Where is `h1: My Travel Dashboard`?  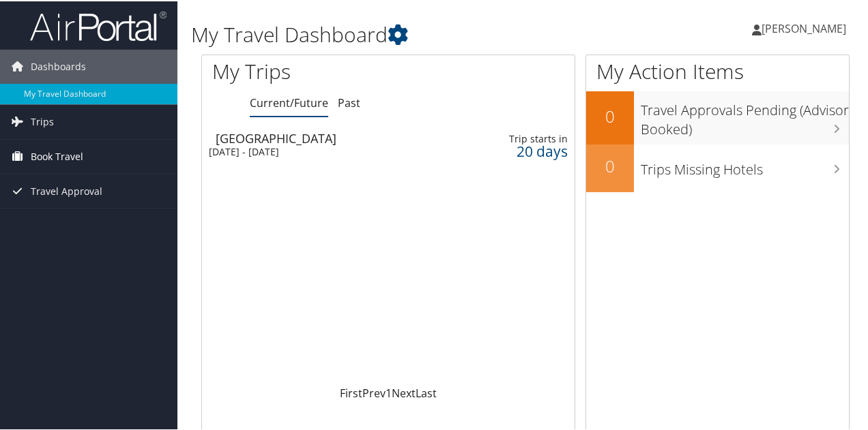 h1: My Travel Dashboard is located at coordinates (414, 34).